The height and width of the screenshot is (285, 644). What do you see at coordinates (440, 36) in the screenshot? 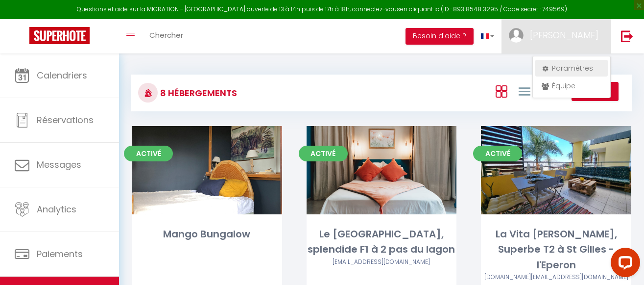
I see `button: Besoin d'aide ?` at bounding box center [440, 36].